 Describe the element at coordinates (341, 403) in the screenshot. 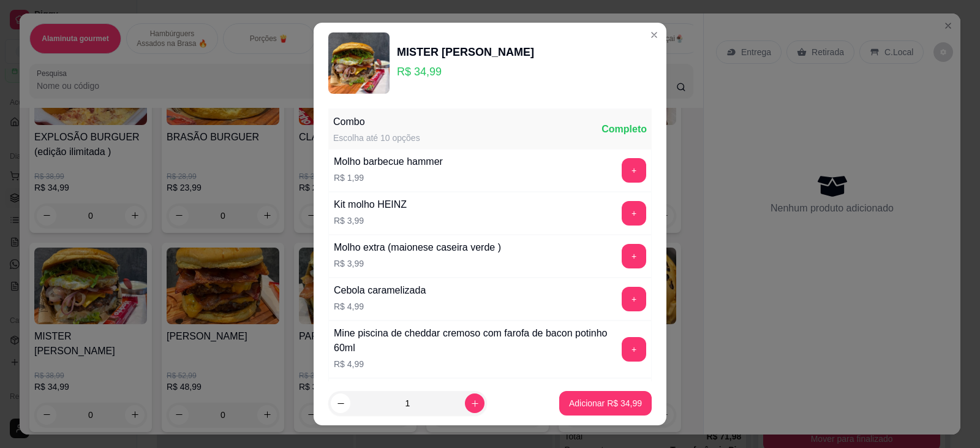

I see `button: decrease-product-quantity` at that location.